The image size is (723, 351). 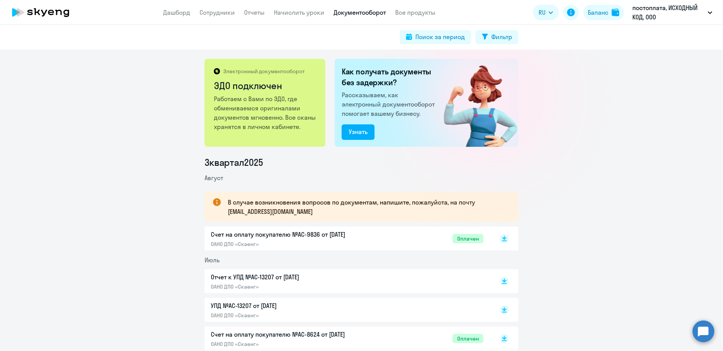 I want to click on img: connected, so click(x=475, y=103).